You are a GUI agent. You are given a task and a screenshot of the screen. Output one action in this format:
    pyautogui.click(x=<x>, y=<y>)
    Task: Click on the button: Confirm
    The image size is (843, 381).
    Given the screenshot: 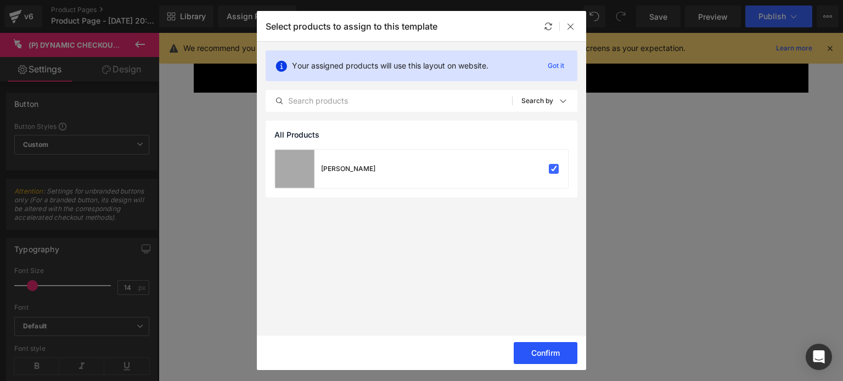 What is the action you would take?
    pyautogui.click(x=546, y=353)
    